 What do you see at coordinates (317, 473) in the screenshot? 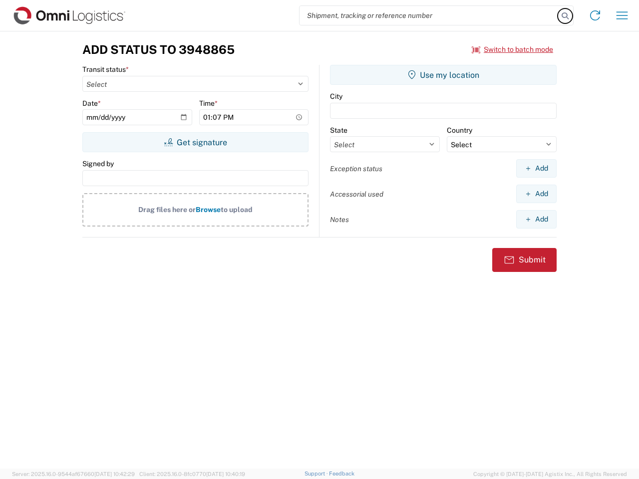
I see `a: Support` at bounding box center [317, 473].